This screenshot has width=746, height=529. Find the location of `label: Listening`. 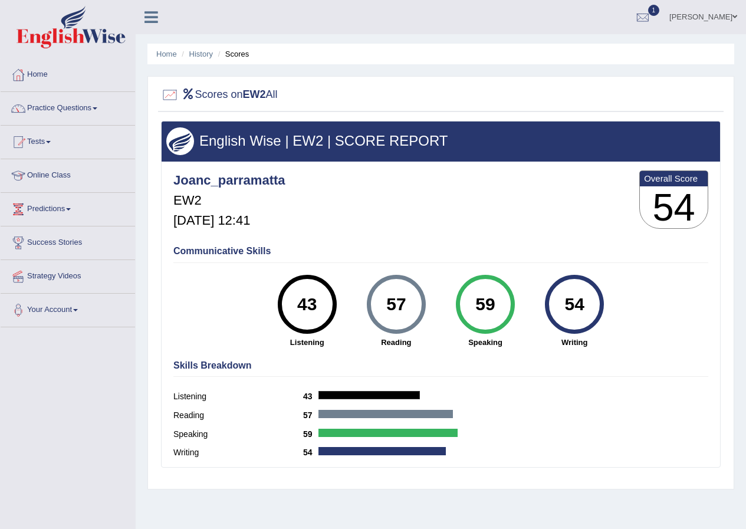

label: Listening is located at coordinates (238, 396).